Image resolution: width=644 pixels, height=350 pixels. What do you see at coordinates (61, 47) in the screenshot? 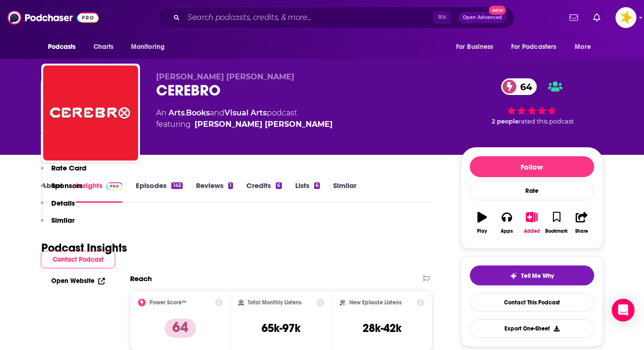
I see `span: Podcasts` at bounding box center [61, 47].